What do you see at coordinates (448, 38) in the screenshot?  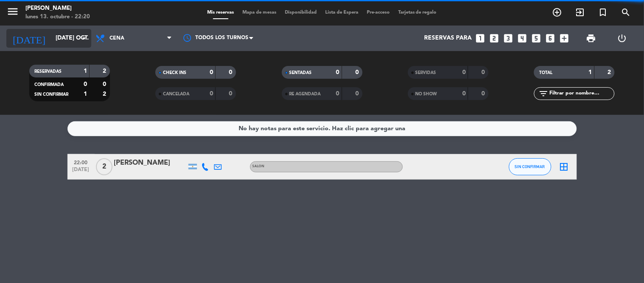 I see `span: Reservas para` at bounding box center [448, 38].